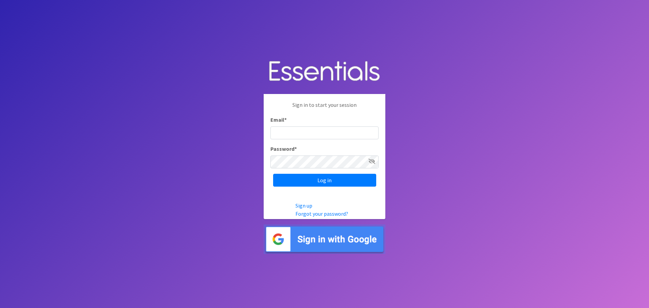 The height and width of the screenshot is (308, 649). What do you see at coordinates (322, 214) in the screenshot?
I see `a: Forgot your password?` at bounding box center [322, 214].